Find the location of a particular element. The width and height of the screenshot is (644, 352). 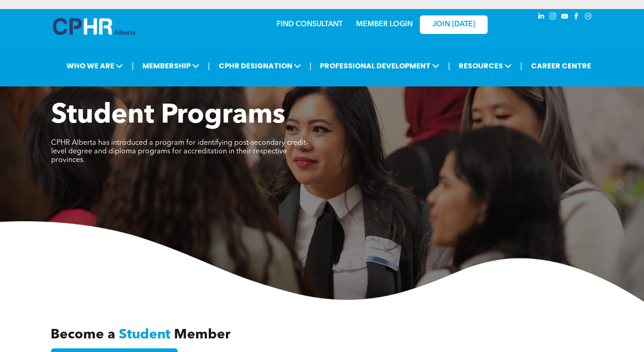

span: PROFESSIONAL DEVELOPMENT is located at coordinates (379, 66).